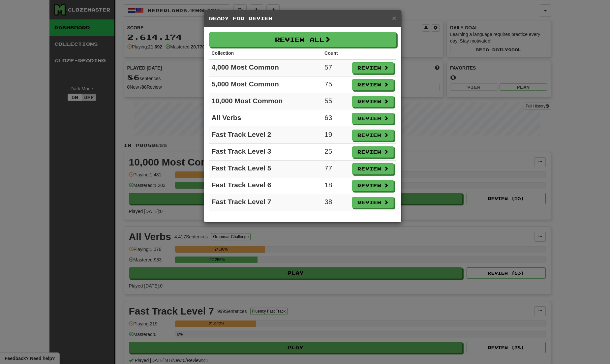 The height and width of the screenshot is (364, 610). What do you see at coordinates (266, 68) in the screenshot?
I see `td: 4,000 Most Common` at bounding box center [266, 68].